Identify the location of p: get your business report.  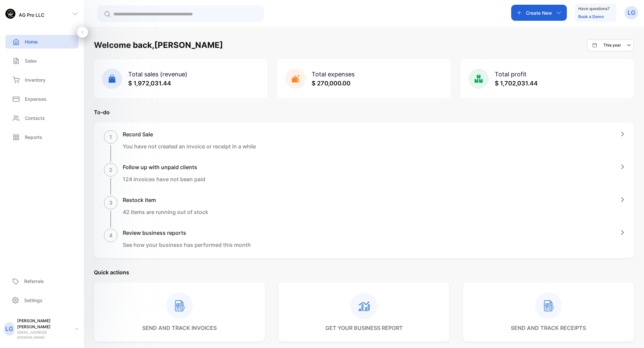
(364, 328).